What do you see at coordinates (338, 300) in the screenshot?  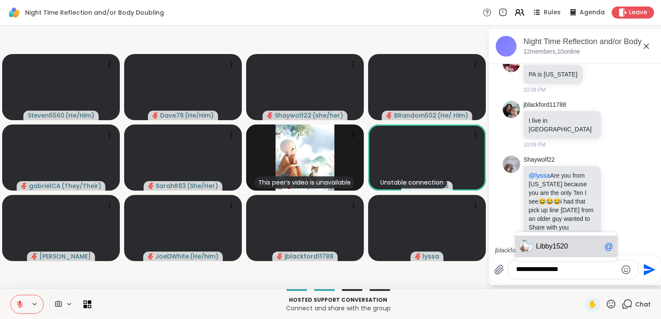 I see `p: Hosted support conversation` at bounding box center [338, 300].